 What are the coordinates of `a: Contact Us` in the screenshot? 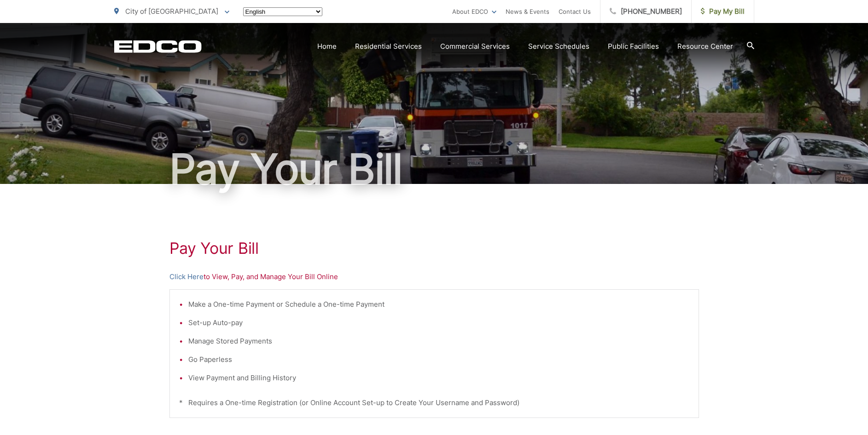 It's located at (574, 12).